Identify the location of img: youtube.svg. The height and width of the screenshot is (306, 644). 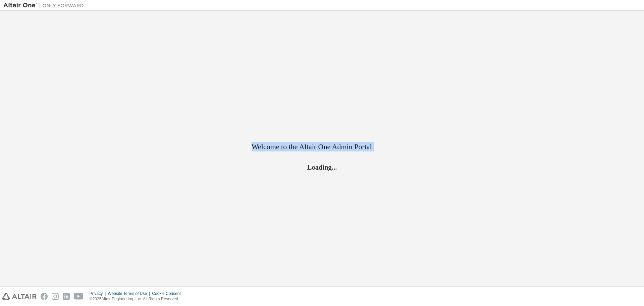
(78, 296).